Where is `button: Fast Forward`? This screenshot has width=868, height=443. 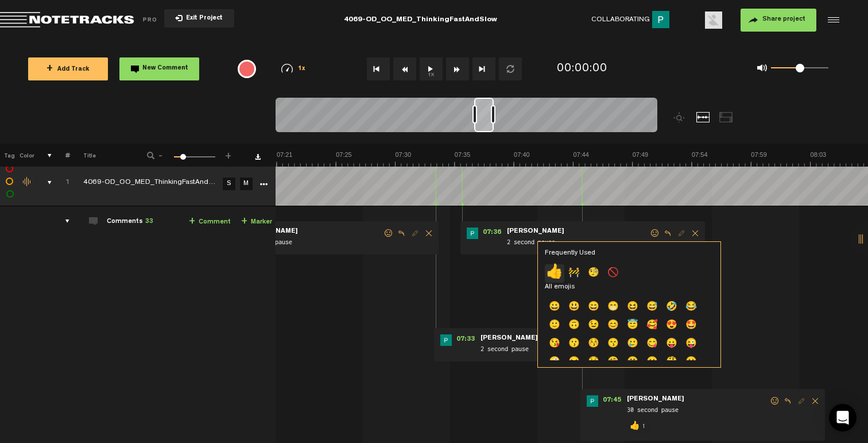
button: Fast Forward is located at coordinates (458, 69).